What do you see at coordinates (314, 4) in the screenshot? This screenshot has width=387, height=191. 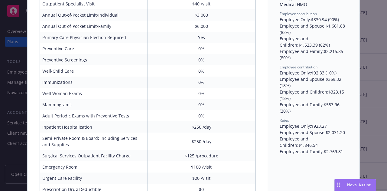 I see `div: Medical HMO` at bounding box center [314, 4].